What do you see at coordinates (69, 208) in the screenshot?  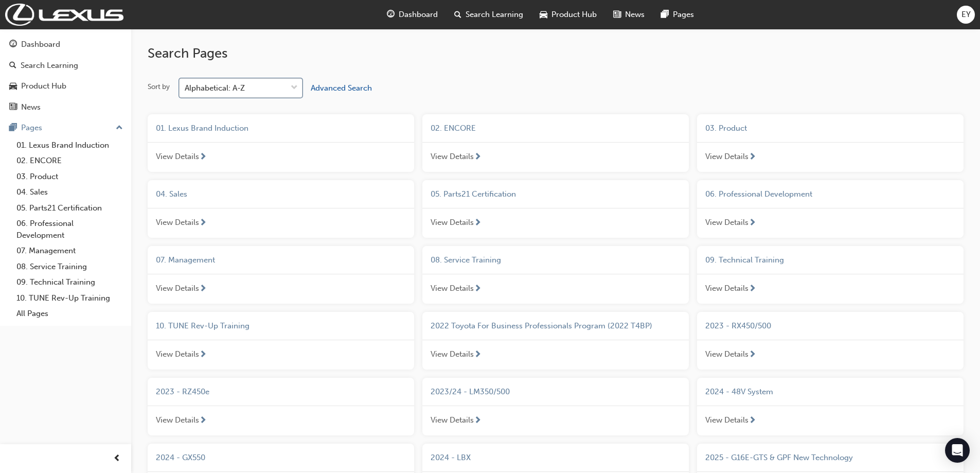 I see `a: 05. Parts21 Certification` at bounding box center [69, 208].